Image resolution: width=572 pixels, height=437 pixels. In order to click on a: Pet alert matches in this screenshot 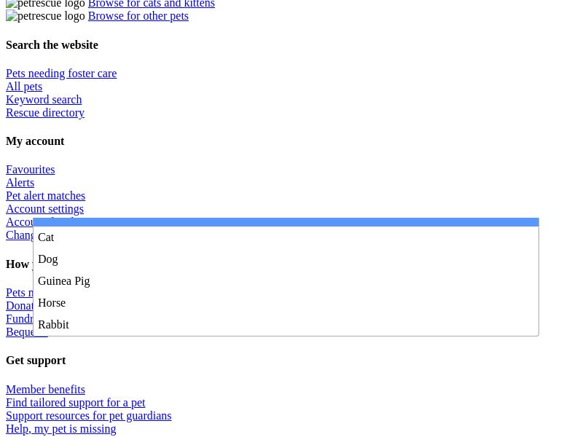, I will do `click(45, 195)`.